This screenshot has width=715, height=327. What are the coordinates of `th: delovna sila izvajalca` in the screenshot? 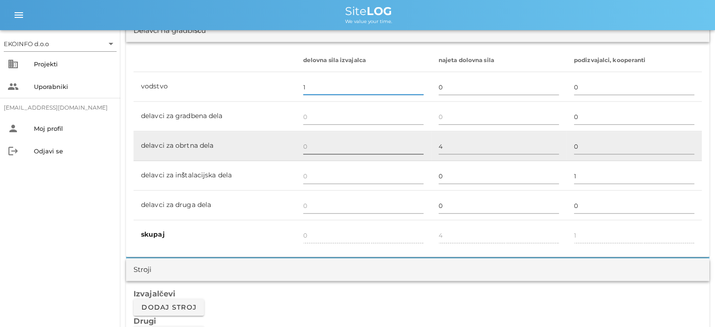 It's located at (364, 61).